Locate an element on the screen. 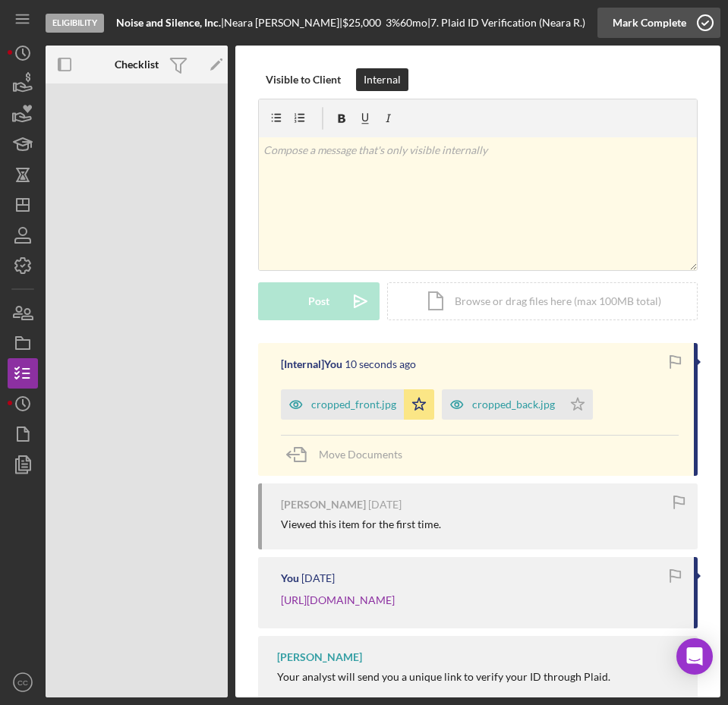 The width and height of the screenshot is (728, 705). div: Visible to Client is located at coordinates (302, 80).